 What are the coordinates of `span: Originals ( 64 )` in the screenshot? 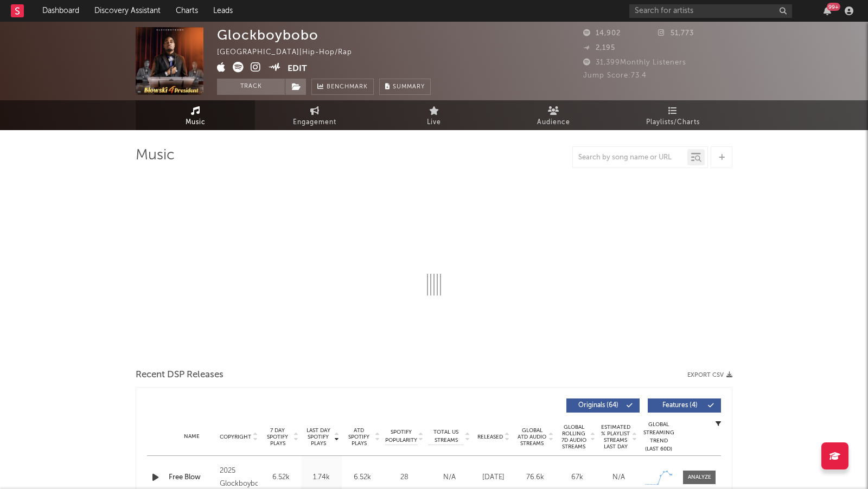 It's located at (598, 406).